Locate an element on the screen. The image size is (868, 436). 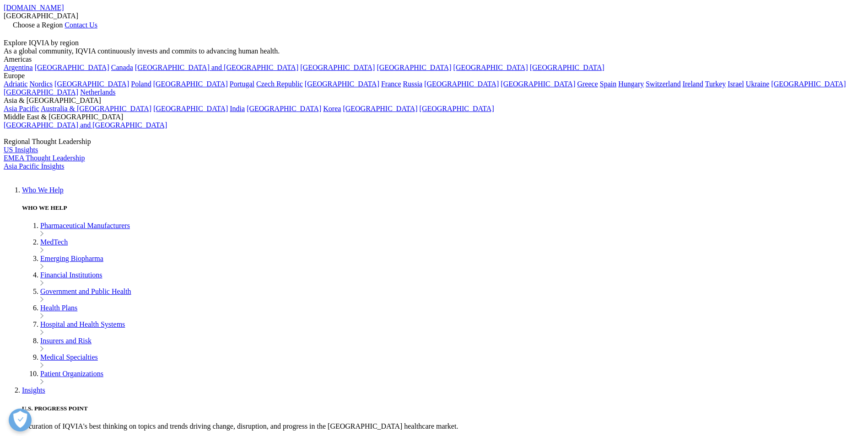
a: Insurers and Risk is located at coordinates (66, 340).